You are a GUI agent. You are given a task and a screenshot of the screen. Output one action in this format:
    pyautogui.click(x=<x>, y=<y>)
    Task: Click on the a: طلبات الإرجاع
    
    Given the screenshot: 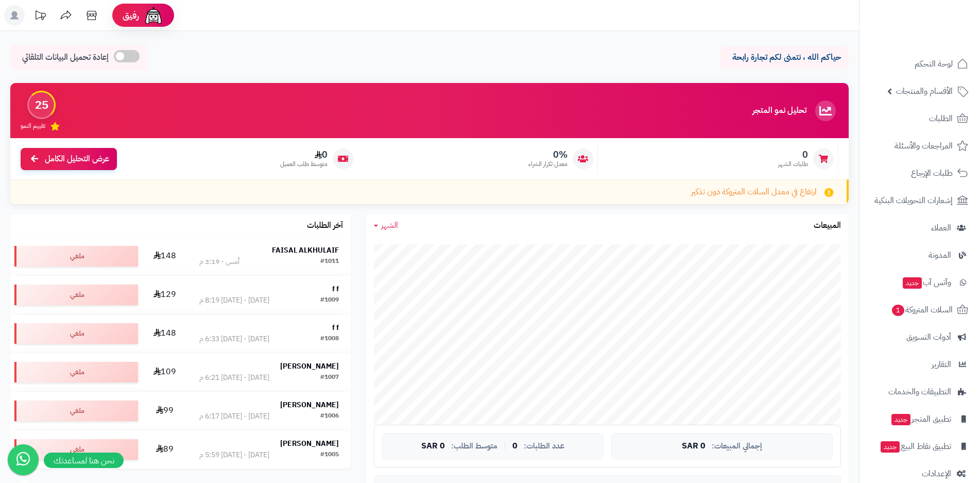 What is the action you would take?
    pyautogui.click(x=920, y=173)
    